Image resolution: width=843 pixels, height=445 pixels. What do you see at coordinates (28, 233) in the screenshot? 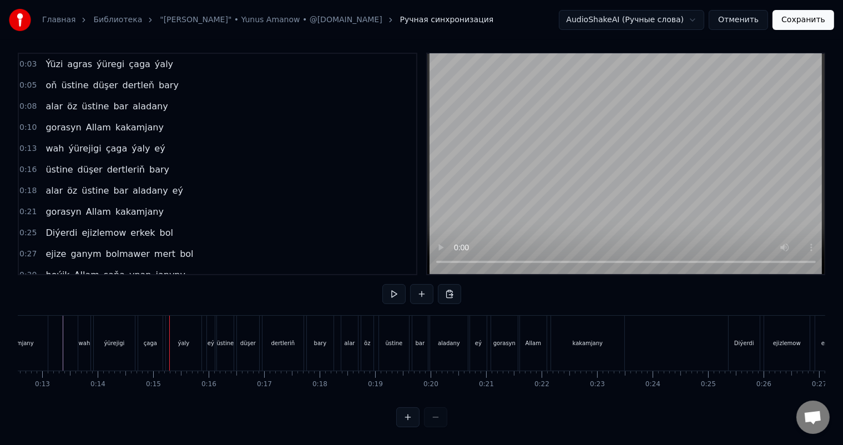
I see `span: 0:25` at bounding box center [28, 233].